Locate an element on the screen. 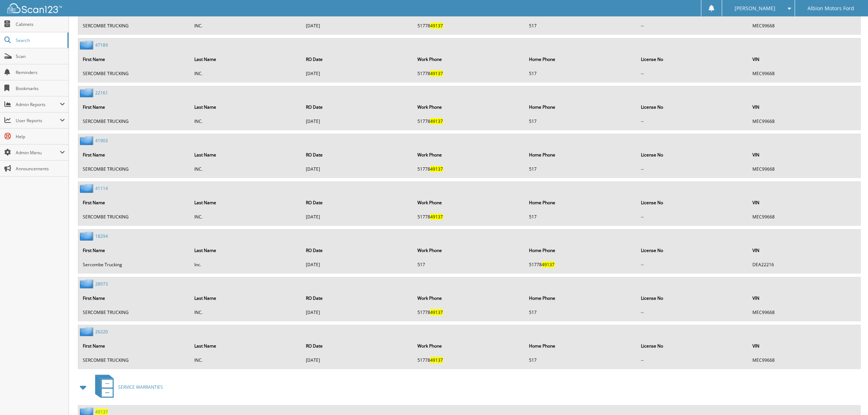  a: SERVICE WARRANTIES is located at coordinates (127, 387).